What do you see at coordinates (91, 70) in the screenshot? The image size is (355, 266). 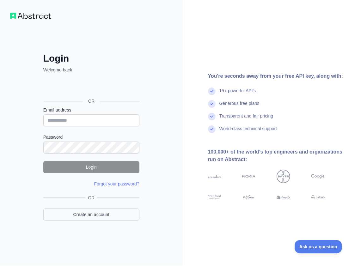 I see `p: Welcome back` at bounding box center [91, 70].